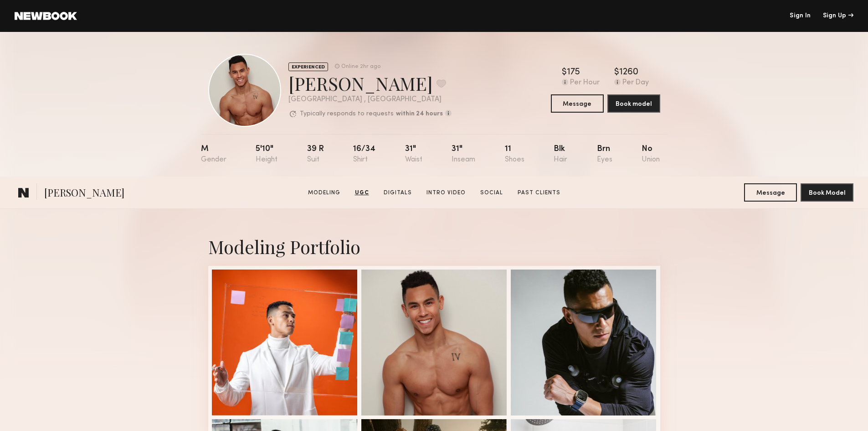 The height and width of the screenshot is (431, 868). Describe the element at coordinates (361, 67) in the screenshot. I see `div: Online 2hr ago` at that location.